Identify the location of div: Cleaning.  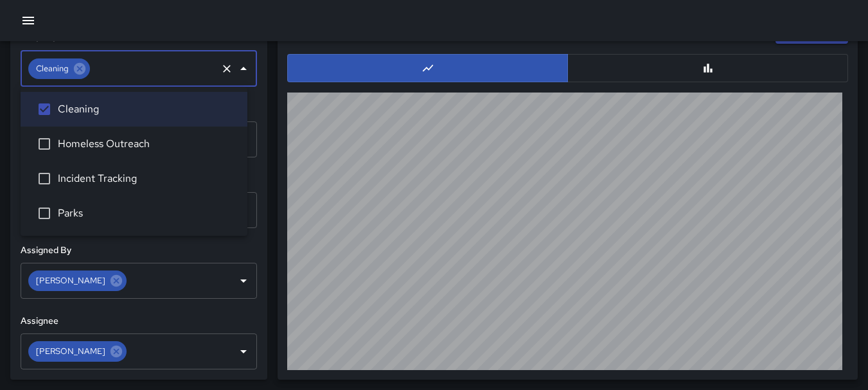
(59, 69).